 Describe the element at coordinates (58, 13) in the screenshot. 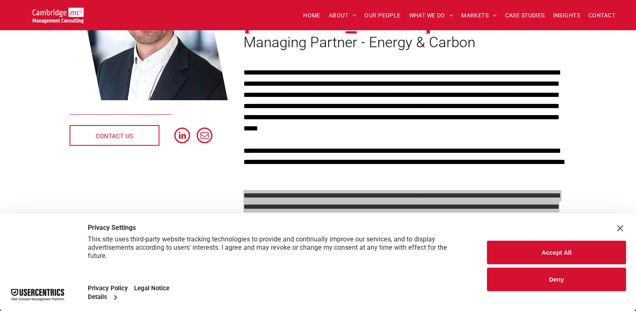

I see `a: Your Business Transformed | Cambridge Management Consulting` at that location.